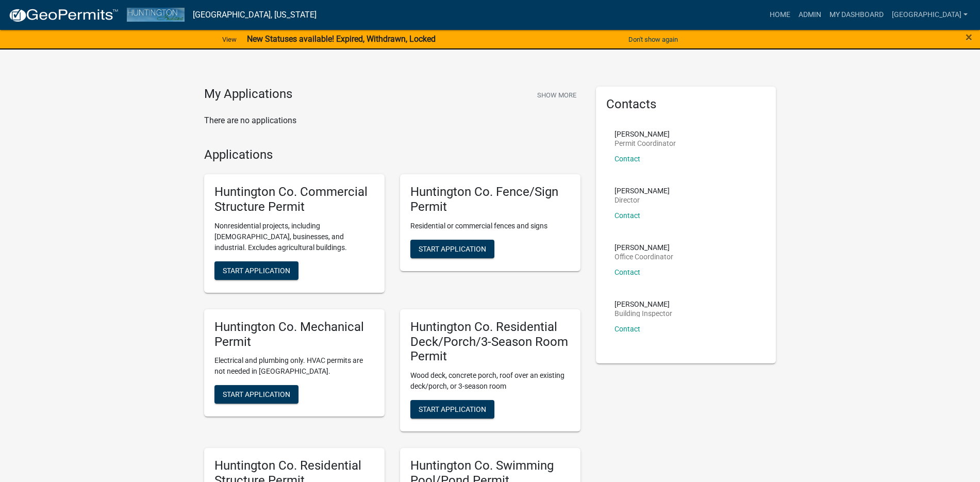  What do you see at coordinates (490, 381) in the screenshot?
I see `p: Wood deck, concrete porch, roof over an existing deck/porch, or 3-season room` at bounding box center [490, 381].